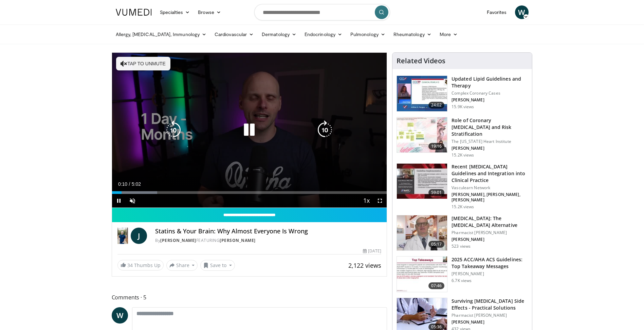 The image size is (644, 330). I want to click on h3: Updated Lipid Guidelines and Therapy, so click(490, 82).